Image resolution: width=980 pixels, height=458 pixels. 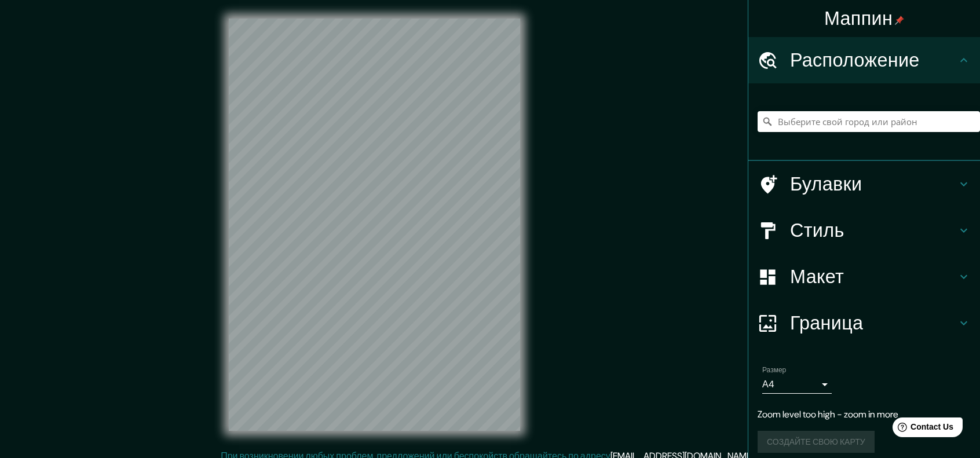 What do you see at coordinates (817, 277) in the screenshot?
I see `font: Макет` at bounding box center [817, 277].